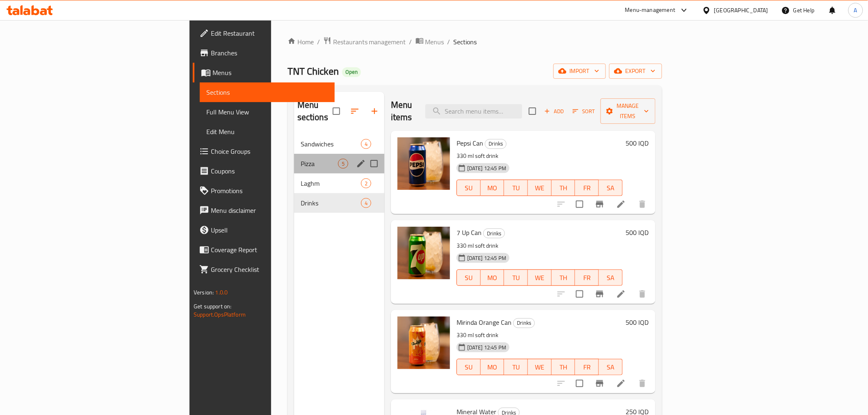 The height and width of the screenshot is (415, 868). I want to click on span: 2, so click(365, 183).